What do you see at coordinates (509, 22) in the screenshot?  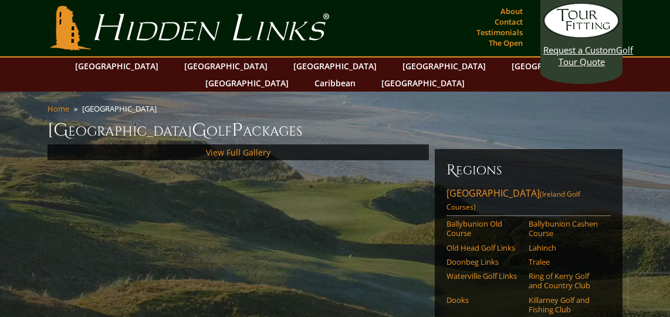 I see `a: Contact` at bounding box center [509, 22].